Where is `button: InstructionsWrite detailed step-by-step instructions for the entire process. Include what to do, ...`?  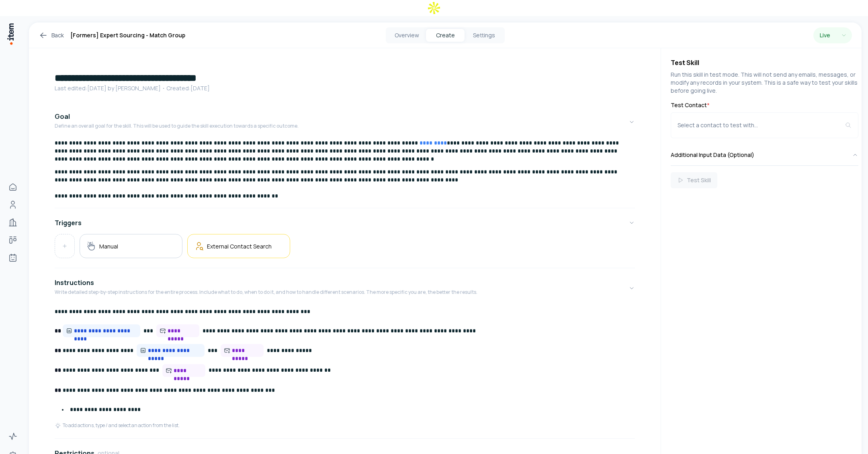
button: InstructionsWrite detailed step-by-step instructions for the entire process. Include what to do, ... is located at coordinates (345, 289).